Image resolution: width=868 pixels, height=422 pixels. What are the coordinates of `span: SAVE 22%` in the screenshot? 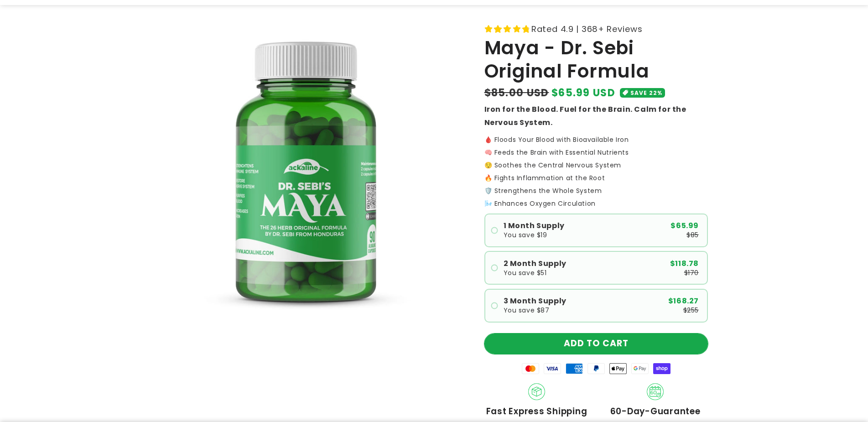 It's located at (647, 93).